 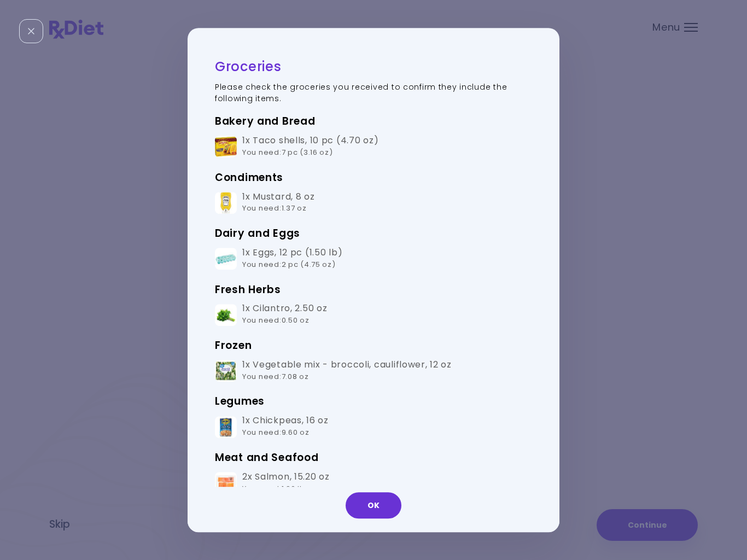 What do you see at coordinates (346, 371) in the screenshot?
I see `div: 1x Vegetable mix - broccoli, cauliflower , 12 oz` at bounding box center [346, 371].